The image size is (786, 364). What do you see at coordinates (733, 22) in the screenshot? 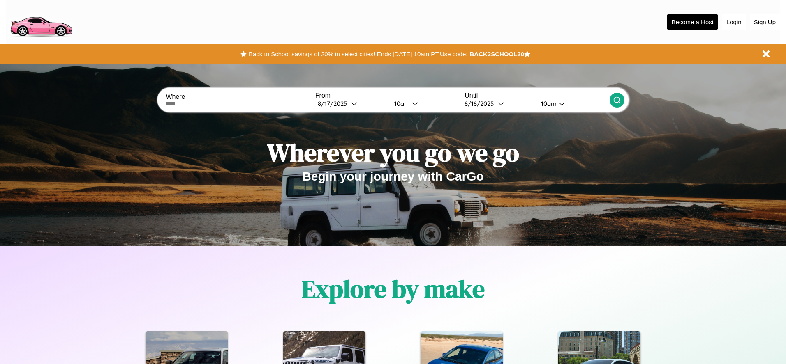
I see `button: Login` at bounding box center [733, 22].